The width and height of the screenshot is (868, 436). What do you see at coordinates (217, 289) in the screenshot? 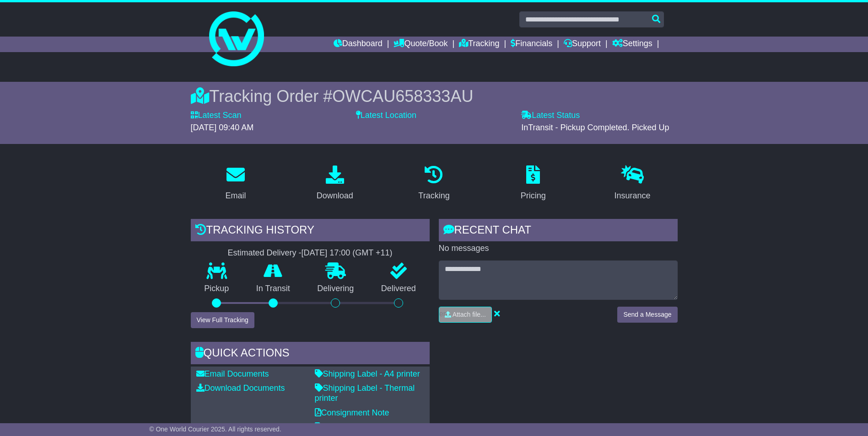
I see `p: Pickup` at bounding box center [217, 289].